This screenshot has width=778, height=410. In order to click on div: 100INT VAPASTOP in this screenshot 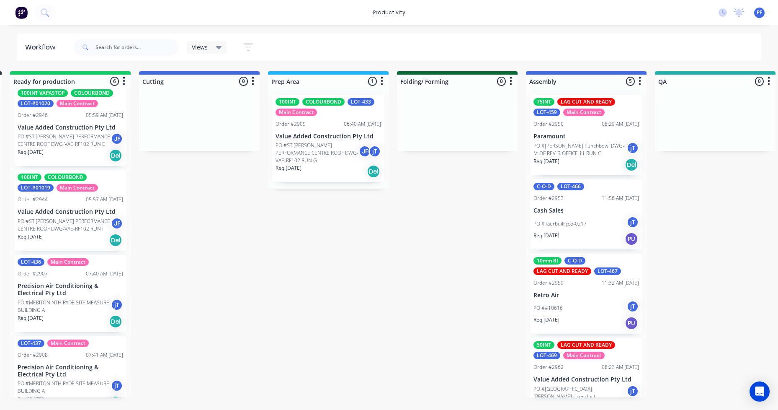, I will do `click(43, 93)`.